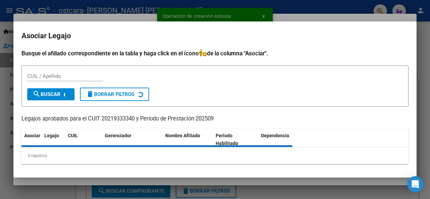 The image size is (430, 199). I want to click on datatable-header-cell: Periodo Habilitado, so click(236, 140).